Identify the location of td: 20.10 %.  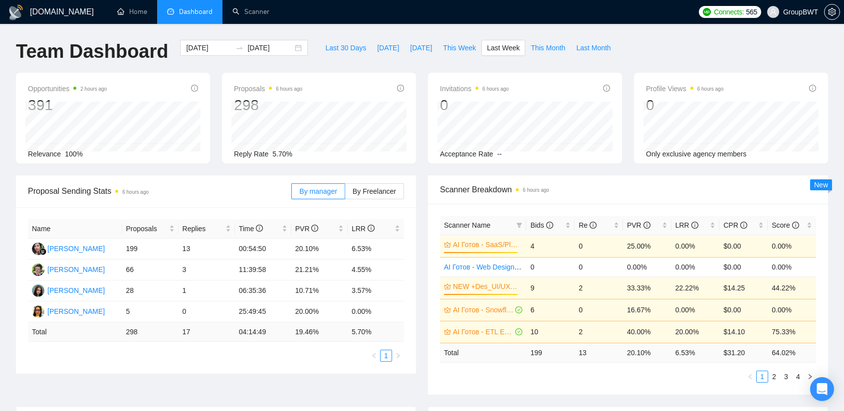
(647, 353).